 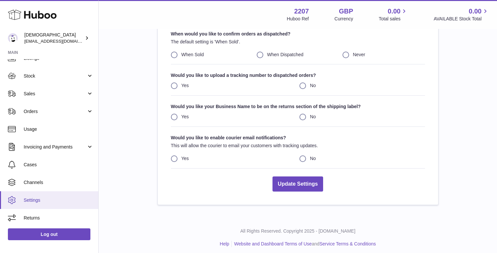 I want to click on span: Total sales, so click(x=393, y=19).